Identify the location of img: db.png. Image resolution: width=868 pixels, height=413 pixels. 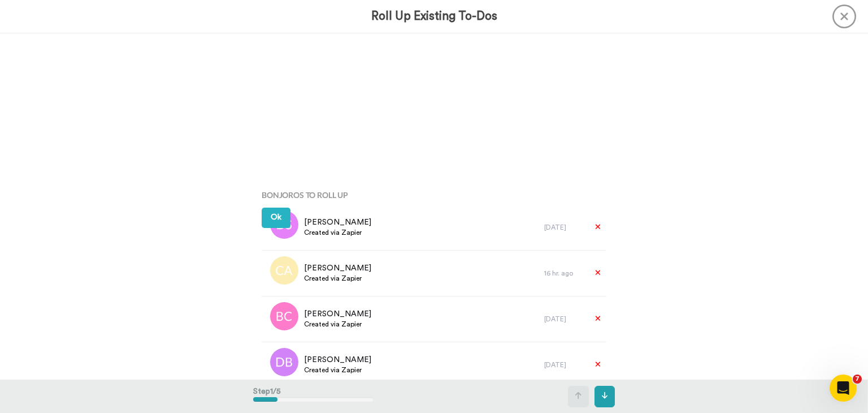
(285, 362).